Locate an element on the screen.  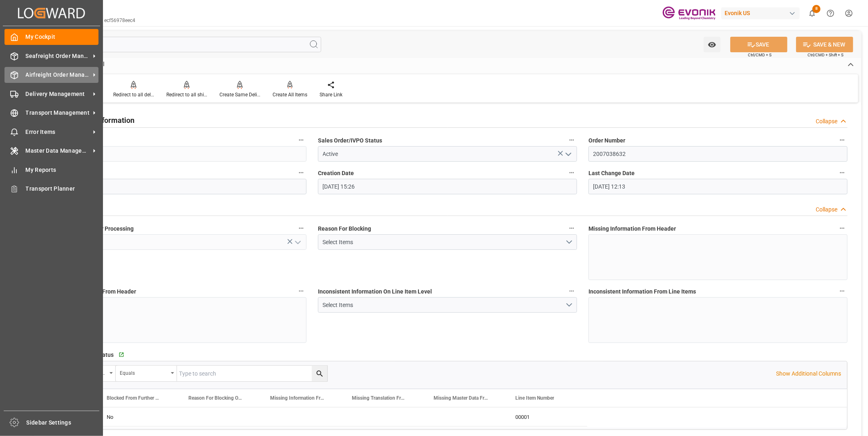
span: Transport Planner is located at coordinates (62, 189).